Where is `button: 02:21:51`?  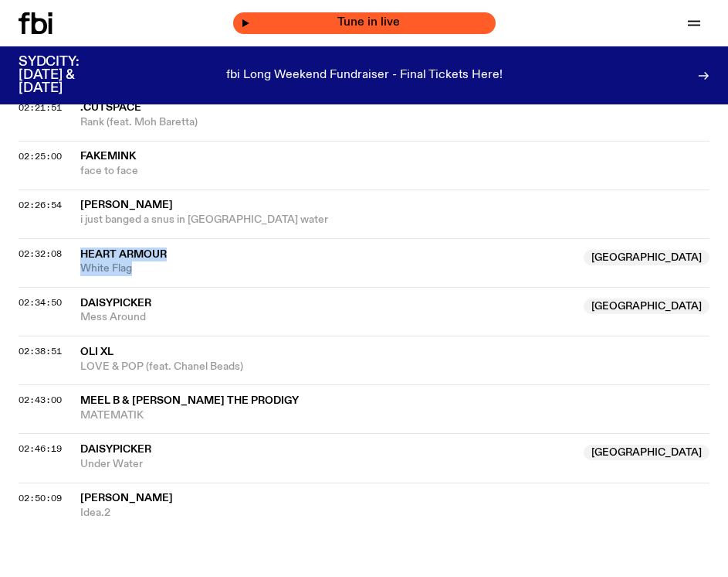
button: 02:21:51 is located at coordinates (40, 107).